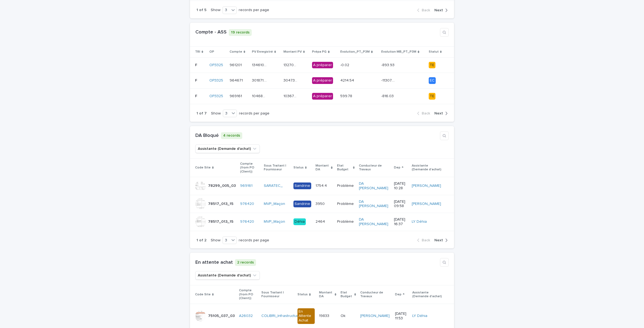 The height and width of the screenshot is (328, 644). I want to click on p: 104685.74, so click(260, 96).